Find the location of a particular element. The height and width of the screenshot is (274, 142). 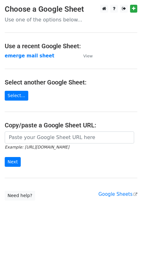

strong: emerge mail sheet is located at coordinates (30, 56).